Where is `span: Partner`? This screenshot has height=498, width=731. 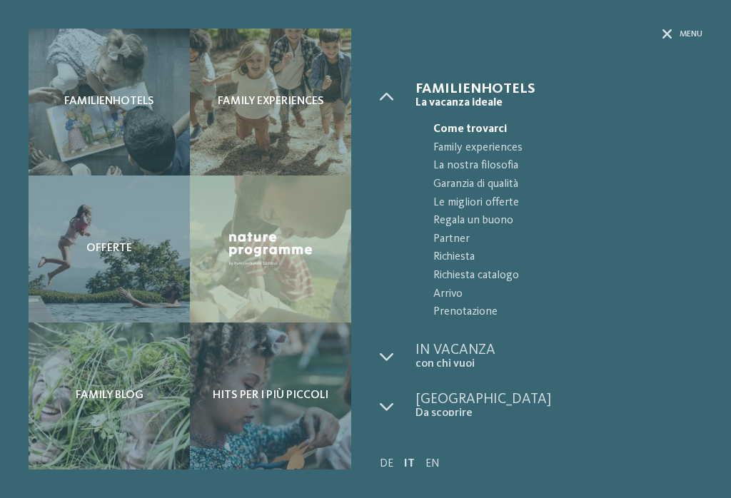 span: Partner is located at coordinates (567, 240).